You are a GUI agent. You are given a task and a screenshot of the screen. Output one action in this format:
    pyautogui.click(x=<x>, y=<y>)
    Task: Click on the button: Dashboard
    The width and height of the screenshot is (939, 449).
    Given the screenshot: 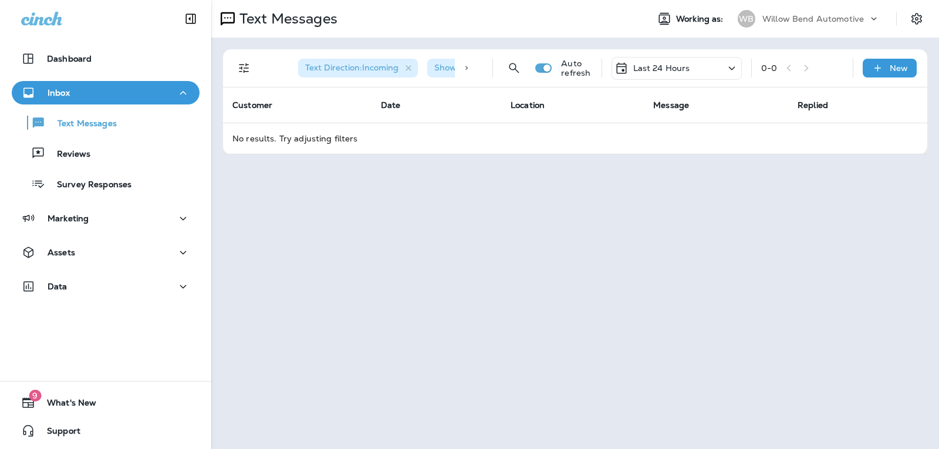 What is the action you would take?
    pyautogui.click(x=106, y=59)
    